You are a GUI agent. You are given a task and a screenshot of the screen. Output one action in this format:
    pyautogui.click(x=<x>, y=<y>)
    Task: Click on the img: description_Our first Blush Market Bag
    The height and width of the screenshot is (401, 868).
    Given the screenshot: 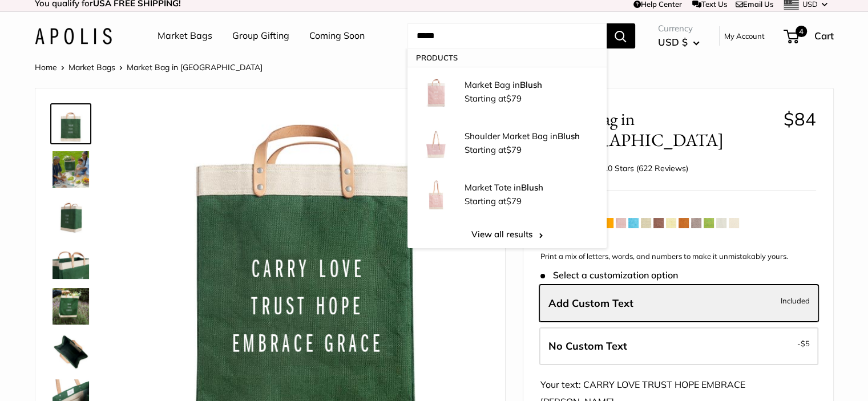 What is the action you would take?
    pyautogui.click(x=436, y=92)
    